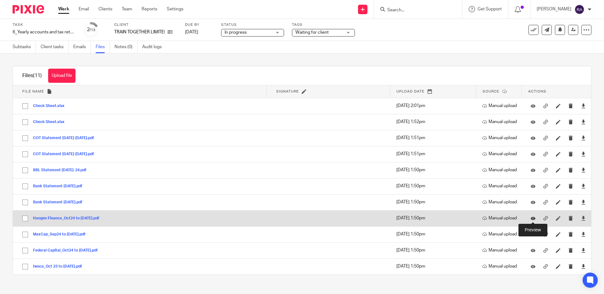 The width and height of the screenshot is (604, 294). What do you see at coordinates (62, 75) in the screenshot?
I see `button: Upload file` at bounding box center [62, 75].